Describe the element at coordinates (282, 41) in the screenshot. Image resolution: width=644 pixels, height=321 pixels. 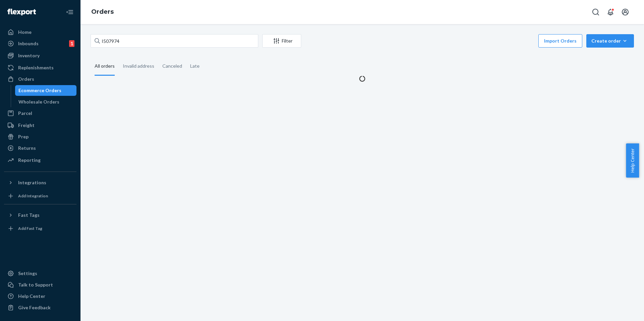
I see `button: Filter` at that location.